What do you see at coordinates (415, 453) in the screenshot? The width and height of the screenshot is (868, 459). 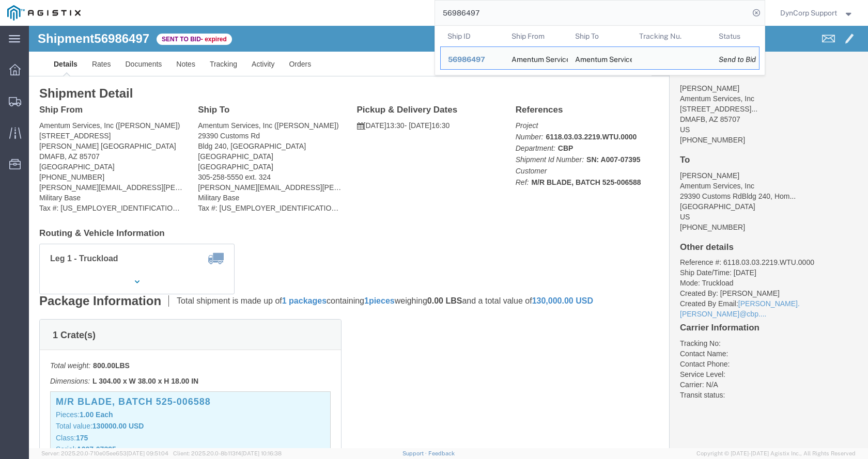 I see `a: Support` at bounding box center [415, 453].